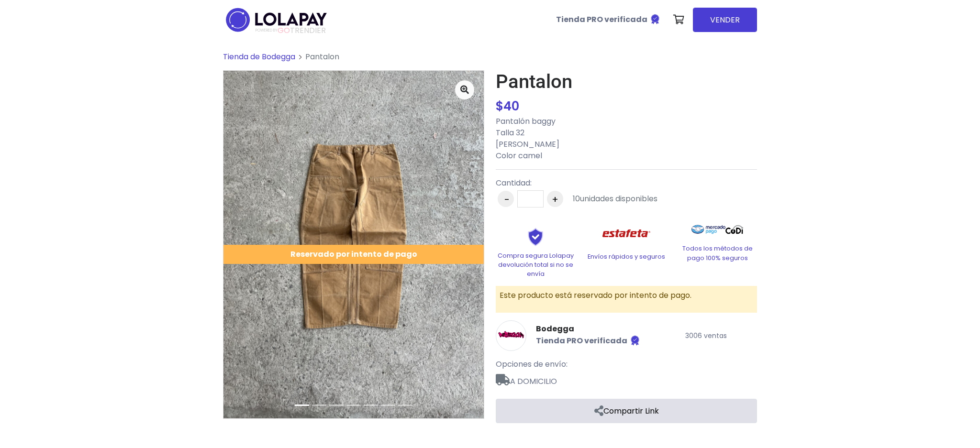  I want to click on h1: Pantalon, so click(626, 82).